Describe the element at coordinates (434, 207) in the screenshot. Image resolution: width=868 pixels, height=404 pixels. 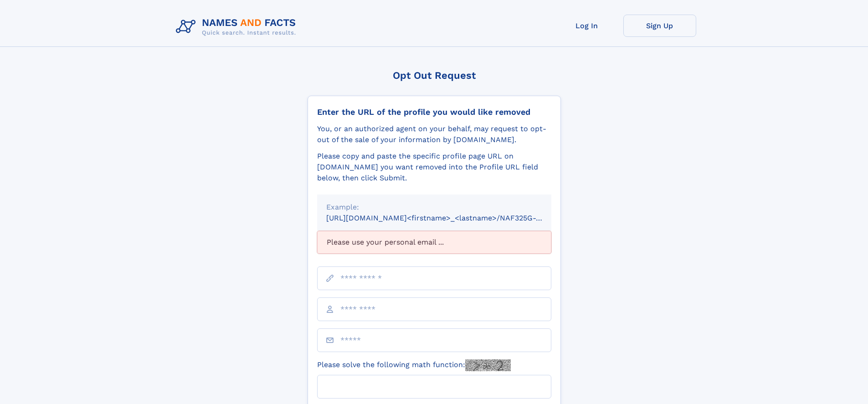
I see `div: Example:` at that location.